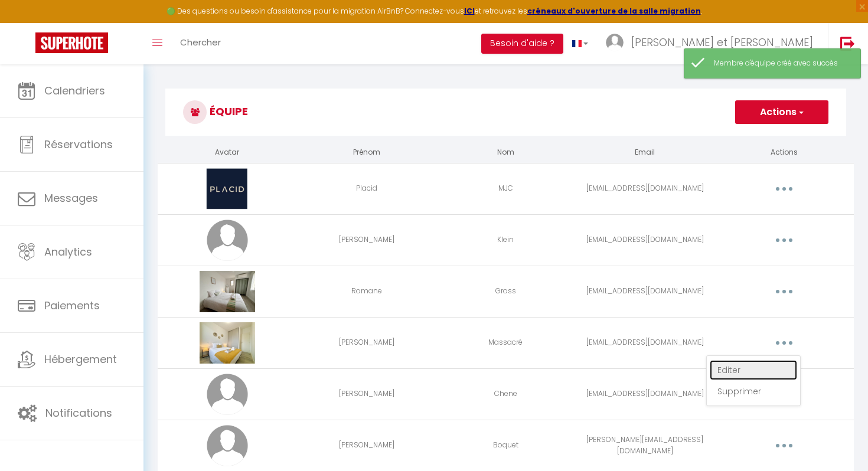 This screenshot has width=868, height=471. Describe the element at coordinates (367, 188) in the screenshot. I see `td: Placid` at that location.